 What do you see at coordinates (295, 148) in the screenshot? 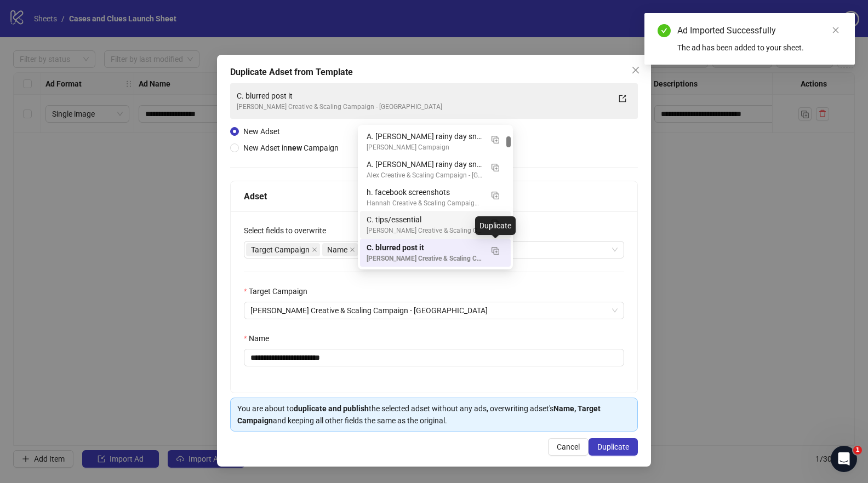
I see `strong: new` at bounding box center [295, 148].